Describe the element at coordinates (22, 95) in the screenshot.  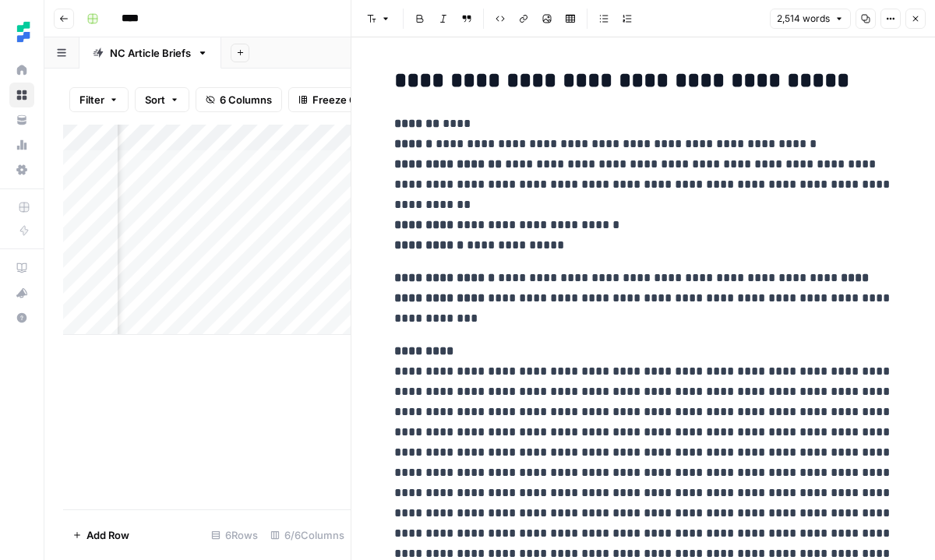
I see `a: Browse` at that location.